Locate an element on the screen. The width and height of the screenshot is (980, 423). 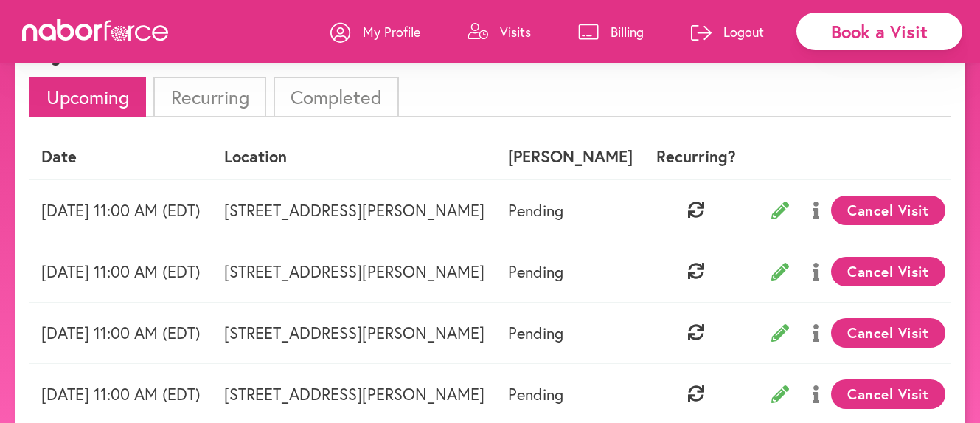
p: My Profile is located at coordinates (392, 32).